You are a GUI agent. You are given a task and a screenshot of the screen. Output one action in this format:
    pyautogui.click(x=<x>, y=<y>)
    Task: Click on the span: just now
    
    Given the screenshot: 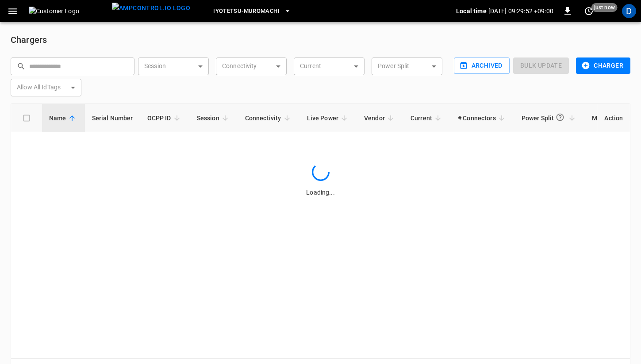 What is the action you would take?
    pyautogui.click(x=604, y=8)
    